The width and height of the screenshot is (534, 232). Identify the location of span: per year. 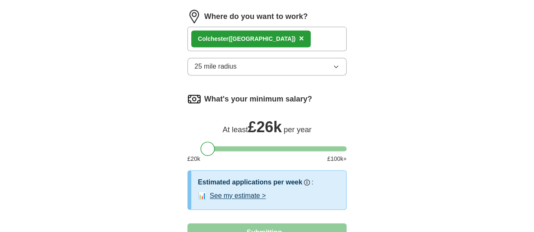
(297, 130).